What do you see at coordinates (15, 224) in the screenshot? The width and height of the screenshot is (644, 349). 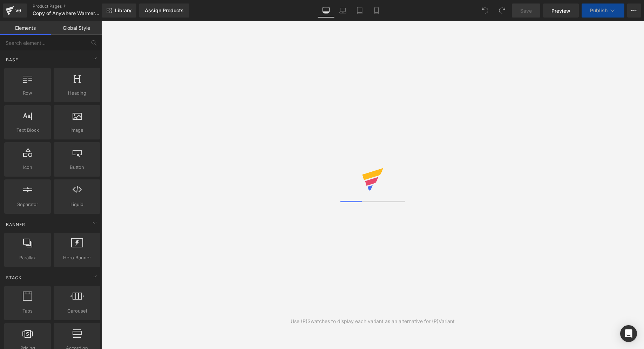 I see `span: Banner` at bounding box center [15, 224].